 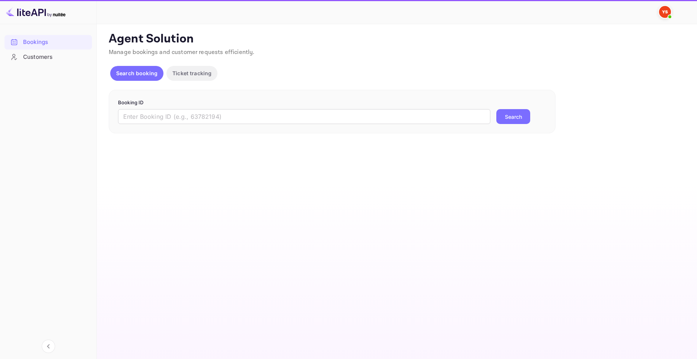 What do you see at coordinates (665, 12) in the screenshot?
I see `img: Yandex Support` at bounding box center [665, 12].